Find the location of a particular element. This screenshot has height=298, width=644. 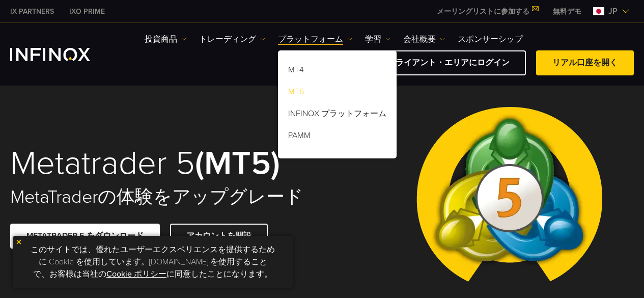

a: INFINOX MENU is located at coordinates (567, 11).